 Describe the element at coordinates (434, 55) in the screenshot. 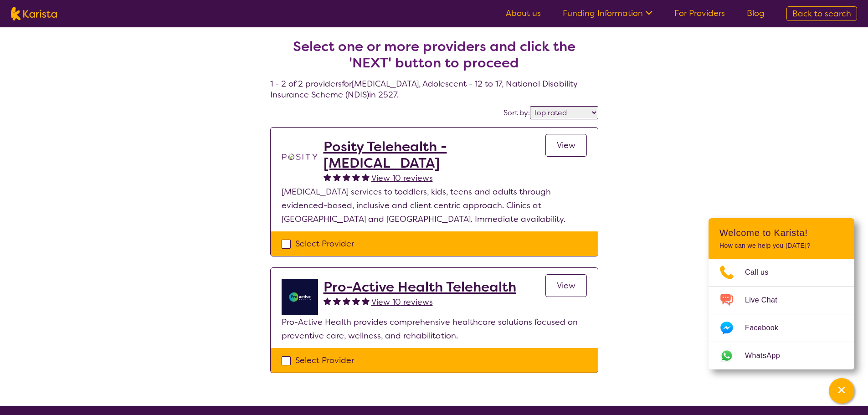

I see `h2: Select one or more providers and click the 'NEXT' button to proceed` at that location.